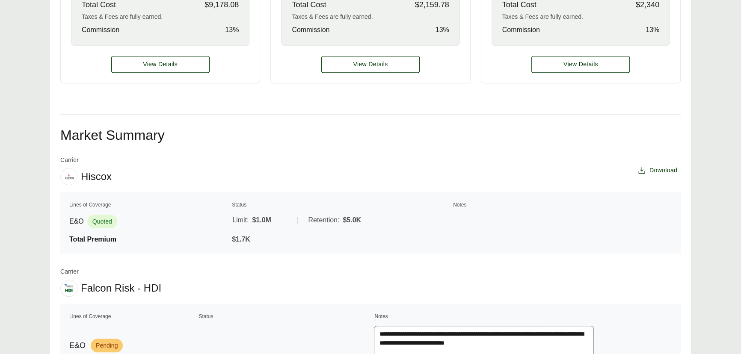  I want to click on span: $5.0K, so click(351, 220).